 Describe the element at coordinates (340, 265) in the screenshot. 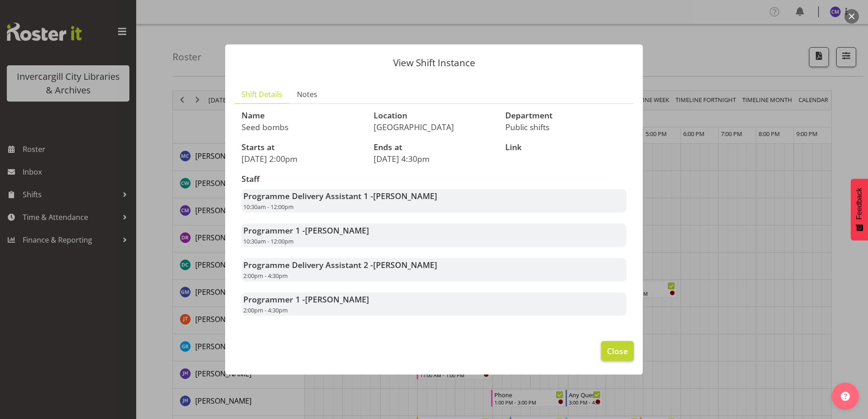

I see `strong: Programme Delivery Assistant 2 -` at that location.